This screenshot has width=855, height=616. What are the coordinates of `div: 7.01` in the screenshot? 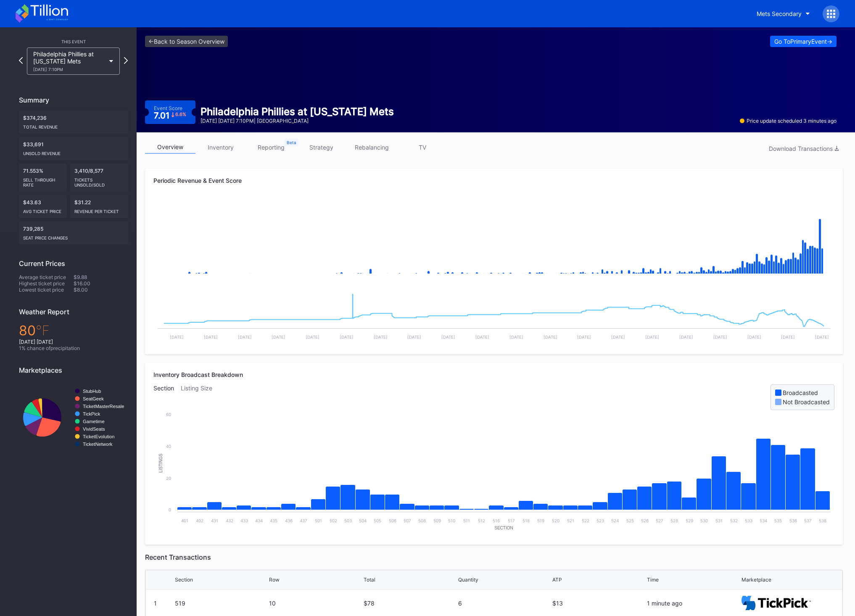 It's located at (170, 116).